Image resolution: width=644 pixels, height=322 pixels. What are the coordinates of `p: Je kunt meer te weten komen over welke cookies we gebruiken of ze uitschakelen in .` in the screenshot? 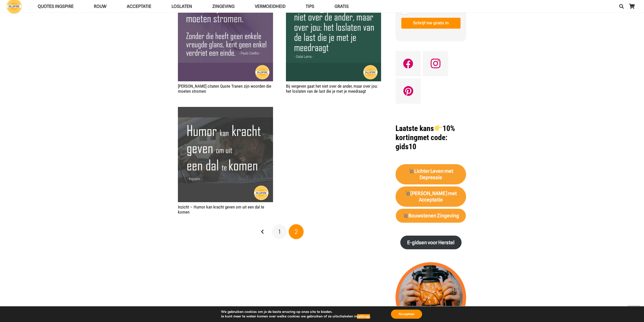 It's located at (296, 316).